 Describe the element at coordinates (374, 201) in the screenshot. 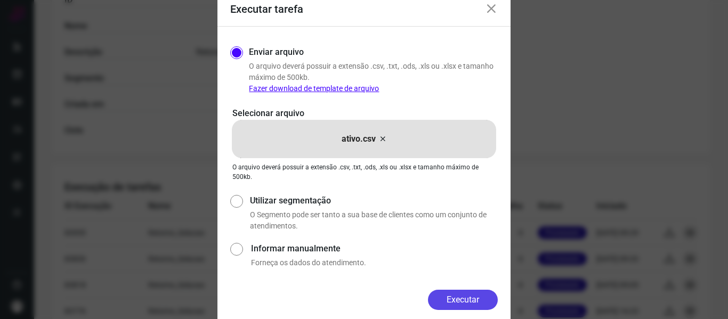

I see `label: Utilizar segmentação` at that location.